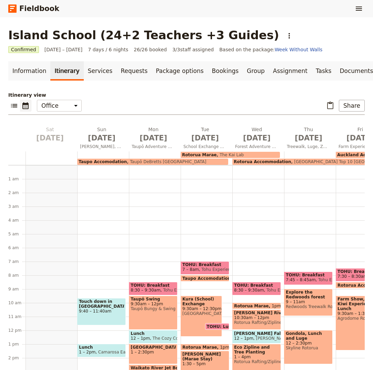  What do you see at coordinates (153, 289) in the screenshot?
I see `div: TOHU: Breakfast8:30 – 9:30amTohu Experiences` at bounding box center [153, 289].